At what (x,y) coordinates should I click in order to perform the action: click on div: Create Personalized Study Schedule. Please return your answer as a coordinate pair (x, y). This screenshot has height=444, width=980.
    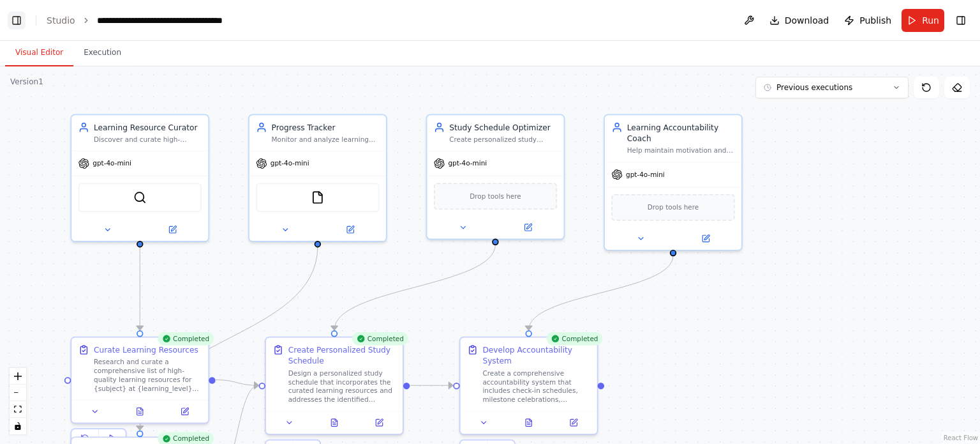
    Looking at the image, I should click on (342, 355).